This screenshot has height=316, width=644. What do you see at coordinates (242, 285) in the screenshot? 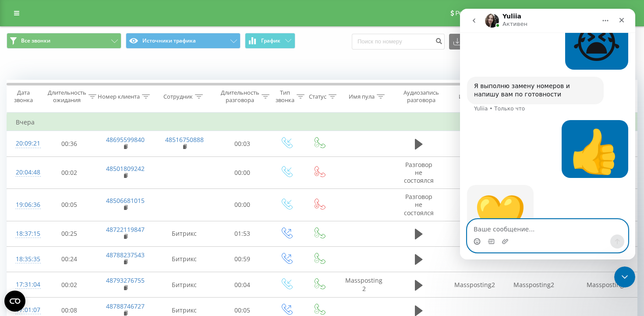
I see `td: 00:04` at bounding box center [242, 285].